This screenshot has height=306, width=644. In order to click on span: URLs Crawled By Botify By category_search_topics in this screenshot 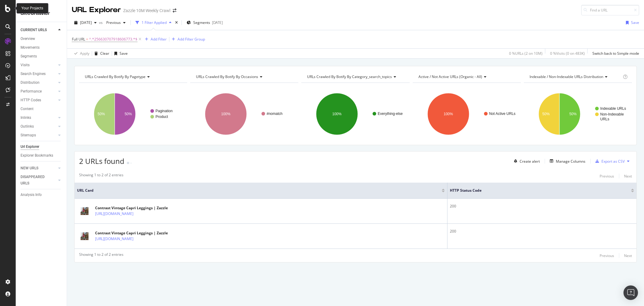, I will do `click(349, 77)`.